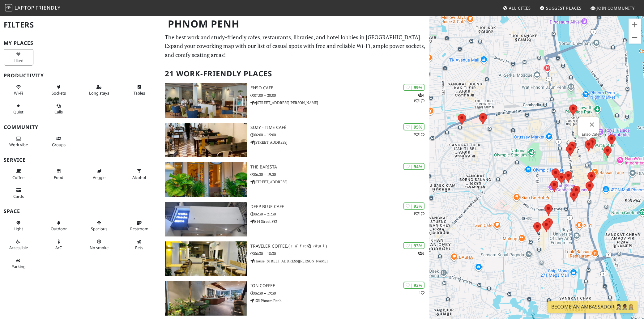 Image resolution: width=644 pixels, height=319 pixels. What do you see at coordinates (414, 167) in the screenshot?
I see `div: | 94%` at bounding box center [414, 167].